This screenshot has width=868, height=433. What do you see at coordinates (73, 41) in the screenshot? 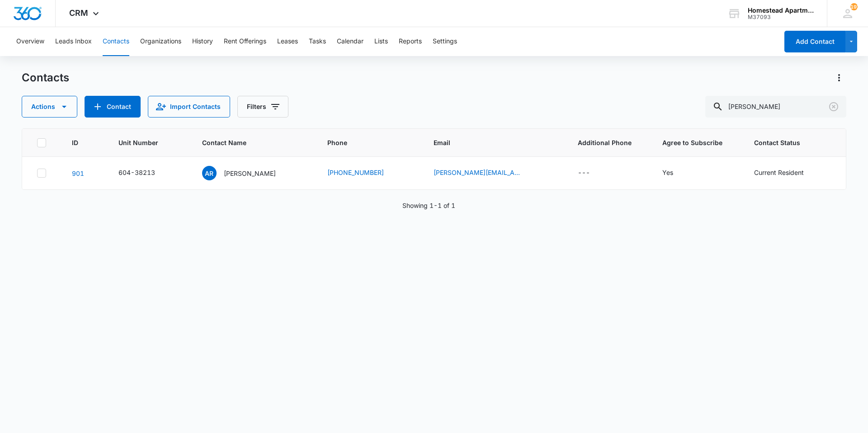
I see `button: Leads Inbox` at bounding box center [73, 41].